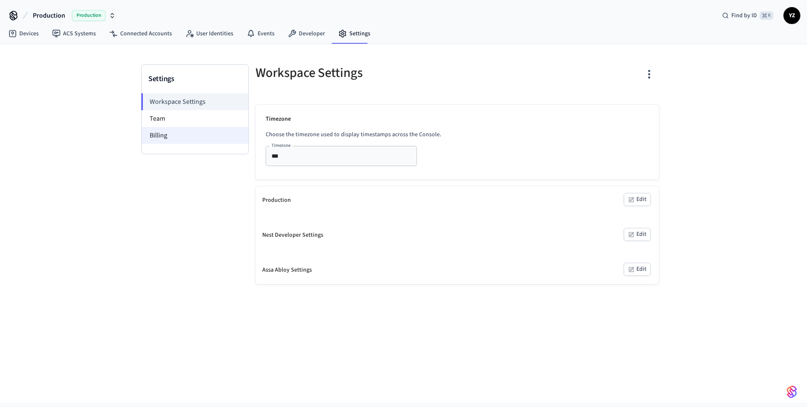 This screenshot has height=407, width=807. Describe the element at coordinates (792, 16) in the screenshot. I see `span: YZ` at that location.